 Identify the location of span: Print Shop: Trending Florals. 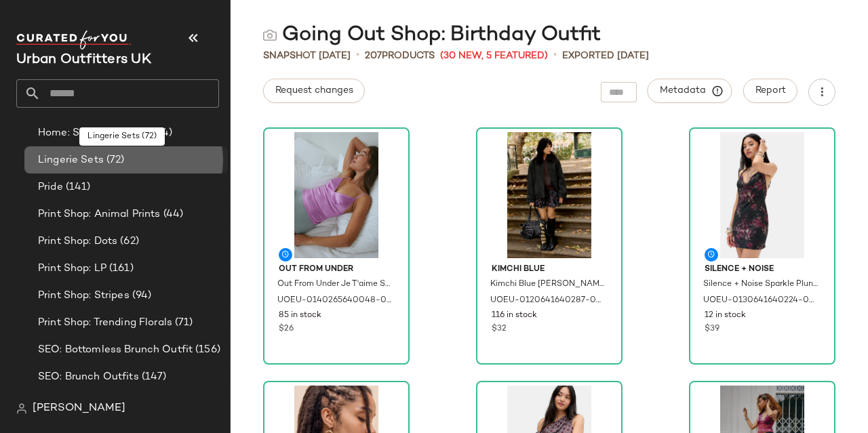
(105, 323).